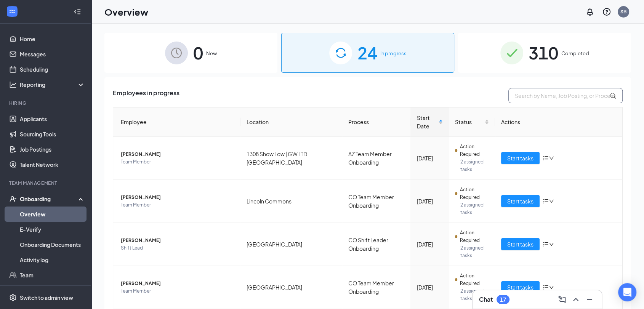 The image size is (644, 309). Describe the element at coordinates (53, 290) in the screenshot. I see `a: Documents` at that location.